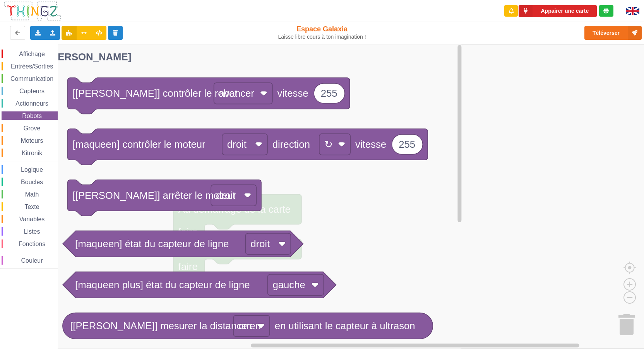  I want to click on span: Communication, so click(32, 78).